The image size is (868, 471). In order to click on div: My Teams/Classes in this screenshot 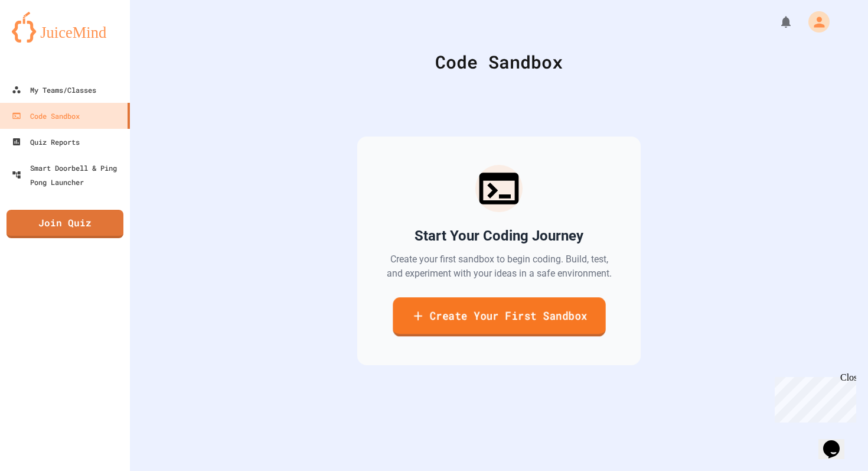, I will do `click(53, 90)`.